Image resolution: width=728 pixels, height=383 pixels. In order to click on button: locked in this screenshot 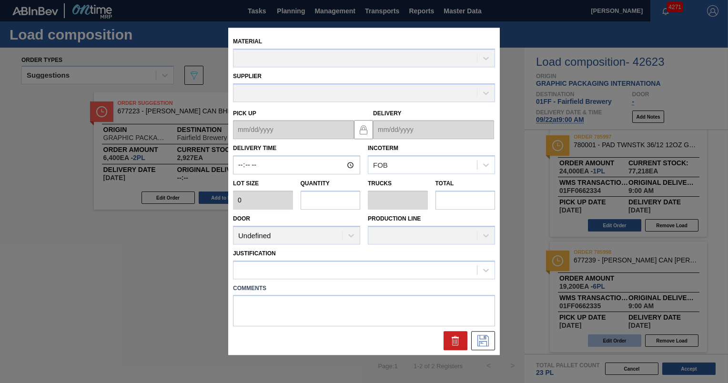, I will do `click(363, 130)`.